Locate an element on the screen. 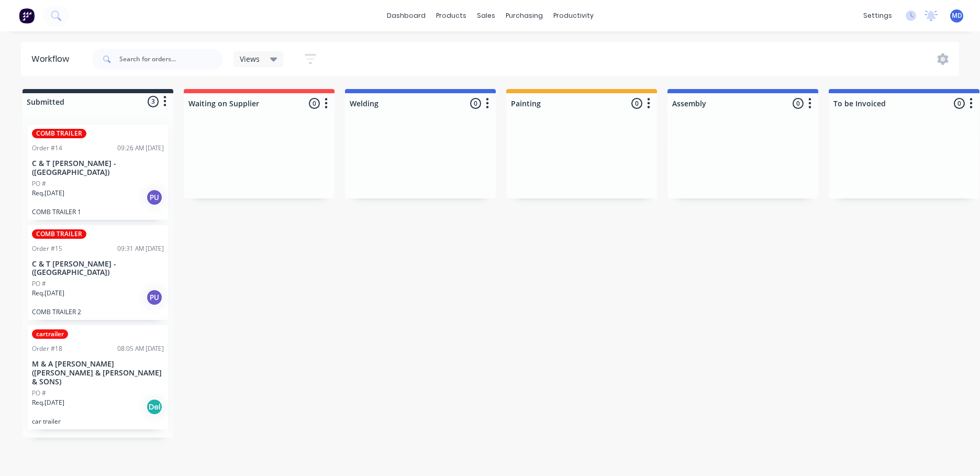 The image size is (980, 476). div: settings is located at coordinates (878, 16).